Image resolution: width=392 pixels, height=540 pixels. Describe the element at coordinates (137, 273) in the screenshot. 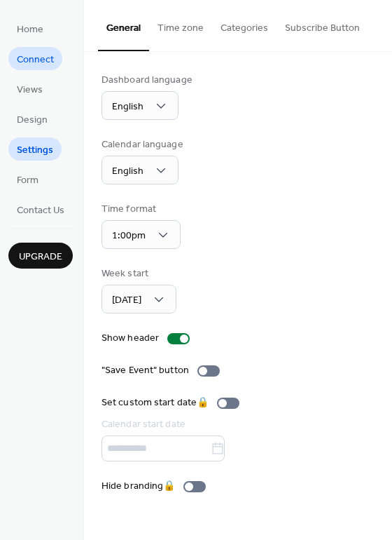

I see `div: Week start` at that location.